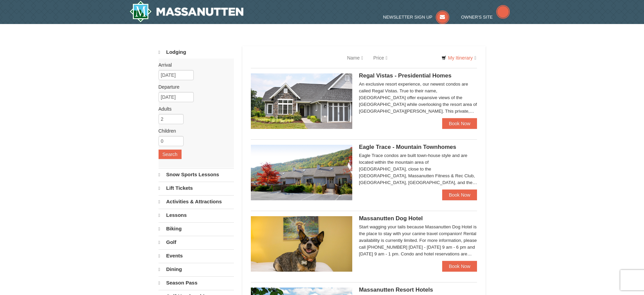 This screenshot has width=644, height=295. What do you see at coordinates (194, 109) in the screenshot?
I see `label: Adults` at bounding box center [194, 109].